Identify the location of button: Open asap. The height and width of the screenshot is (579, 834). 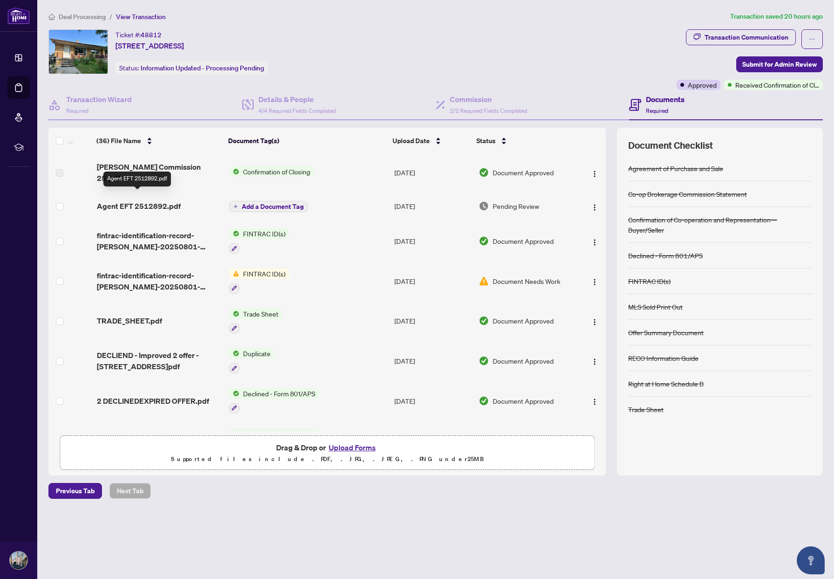
(811, 560).